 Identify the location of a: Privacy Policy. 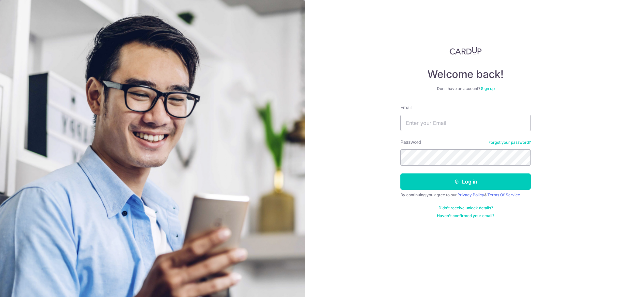
(470, 195).